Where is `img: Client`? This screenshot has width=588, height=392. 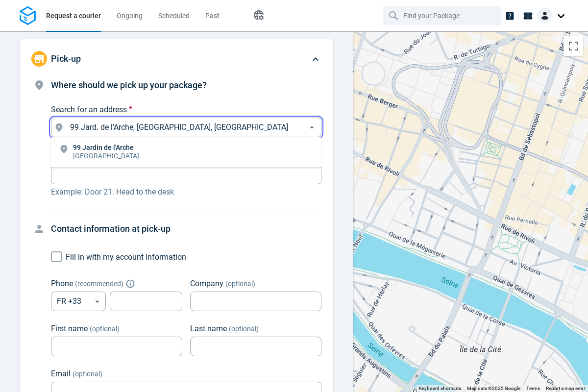 img: Client is located at coordinates (545, 15).